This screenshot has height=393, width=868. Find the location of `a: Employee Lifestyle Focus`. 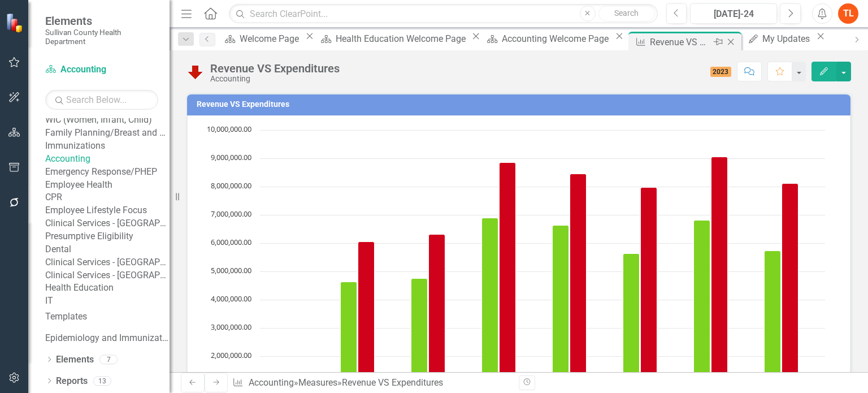

a: Employee Lifestyle Focus is located at coordinates (107, 210).